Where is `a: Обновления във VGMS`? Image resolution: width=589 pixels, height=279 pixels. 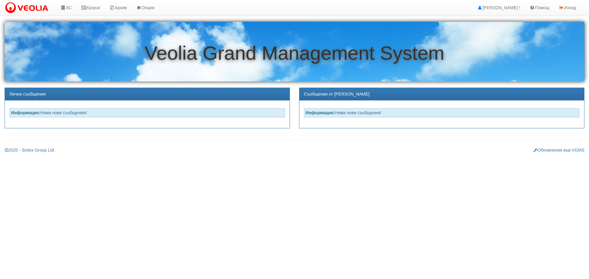
a: Обновления във VGMS is located at coordinates (559, 150).